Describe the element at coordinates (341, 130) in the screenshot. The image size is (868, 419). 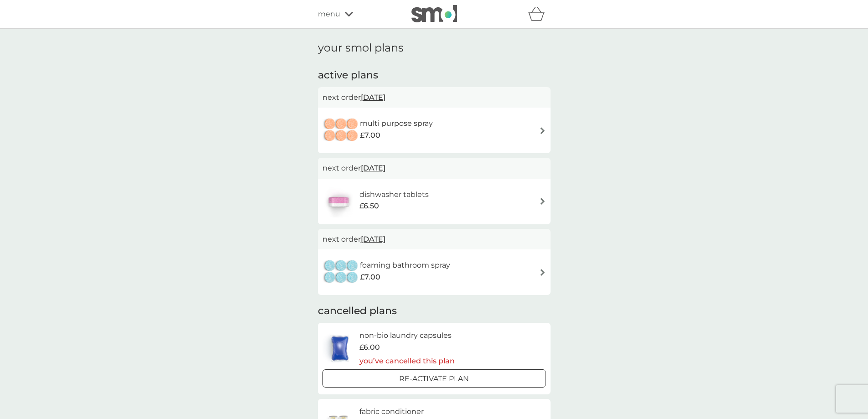
I see `img: multi purpose spray` at that location.